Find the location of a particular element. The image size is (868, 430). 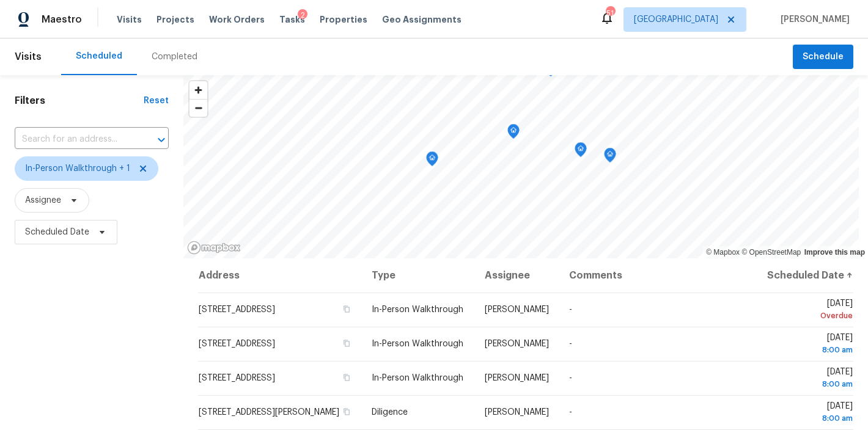

a: OpenStreetMap is located at coordinates (770, 252).